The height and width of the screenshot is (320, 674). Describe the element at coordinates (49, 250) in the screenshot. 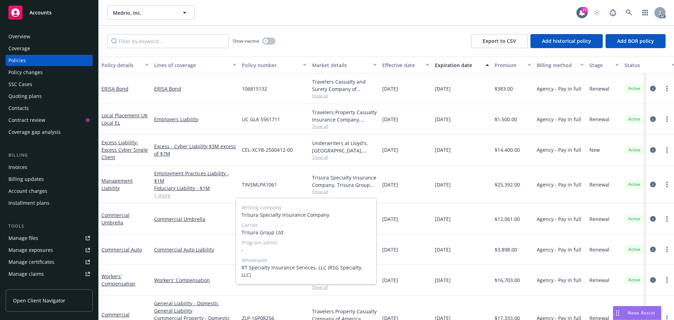

I see `a: Manage exposures` at that location.